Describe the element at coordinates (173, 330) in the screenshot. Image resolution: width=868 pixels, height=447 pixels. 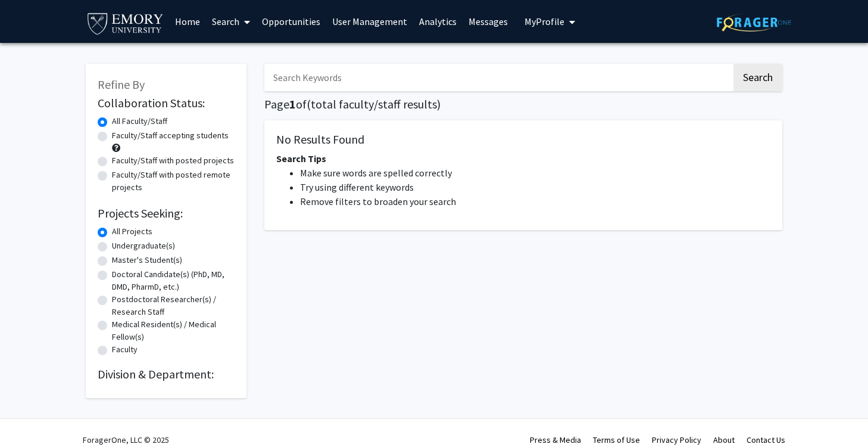
I see `label: Medical Resident(s) / Medical Fellow(s)` at that location.